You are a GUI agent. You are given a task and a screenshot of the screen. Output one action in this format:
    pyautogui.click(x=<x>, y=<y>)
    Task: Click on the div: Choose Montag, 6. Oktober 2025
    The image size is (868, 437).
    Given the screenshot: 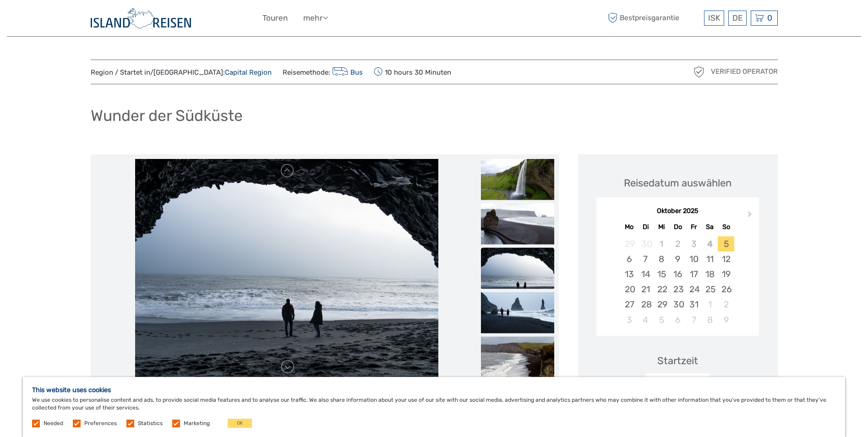 What is the action you would take?
    pyautogui.click(x=629, y=259)
    